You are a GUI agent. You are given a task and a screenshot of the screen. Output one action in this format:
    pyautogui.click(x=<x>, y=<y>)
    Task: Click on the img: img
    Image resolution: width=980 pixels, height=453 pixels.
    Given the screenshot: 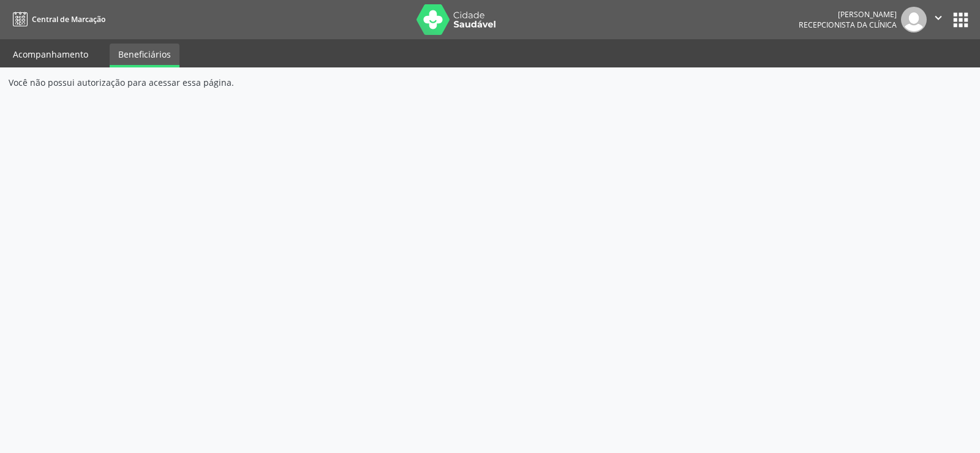 What is the action you would take?
    pyautogui.click(x=914, y=19)
    